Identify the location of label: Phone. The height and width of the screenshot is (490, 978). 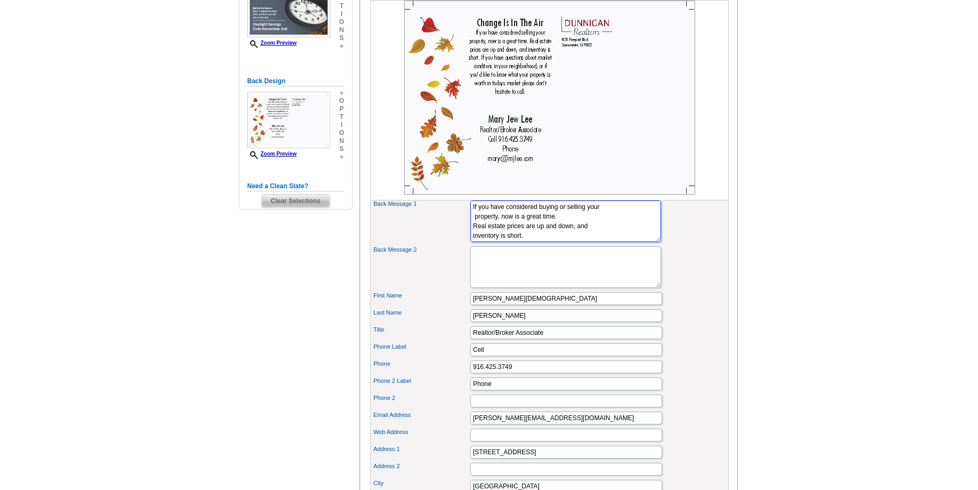
(421, 363).